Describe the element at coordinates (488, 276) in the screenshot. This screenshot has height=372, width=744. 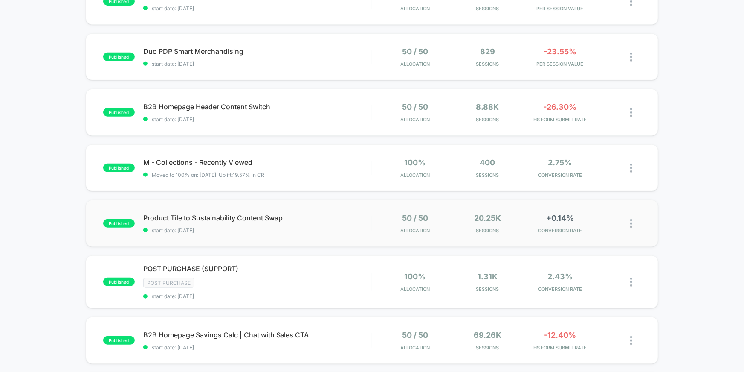
I see `span: 1.31k` at that location.